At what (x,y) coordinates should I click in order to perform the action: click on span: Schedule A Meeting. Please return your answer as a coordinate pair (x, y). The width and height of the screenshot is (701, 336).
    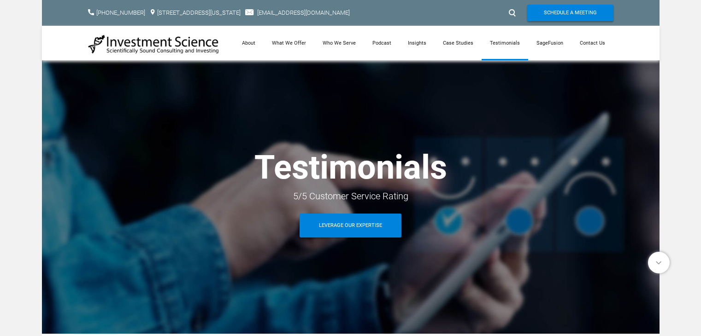
    Looking at the image, I should click on (570, 13).